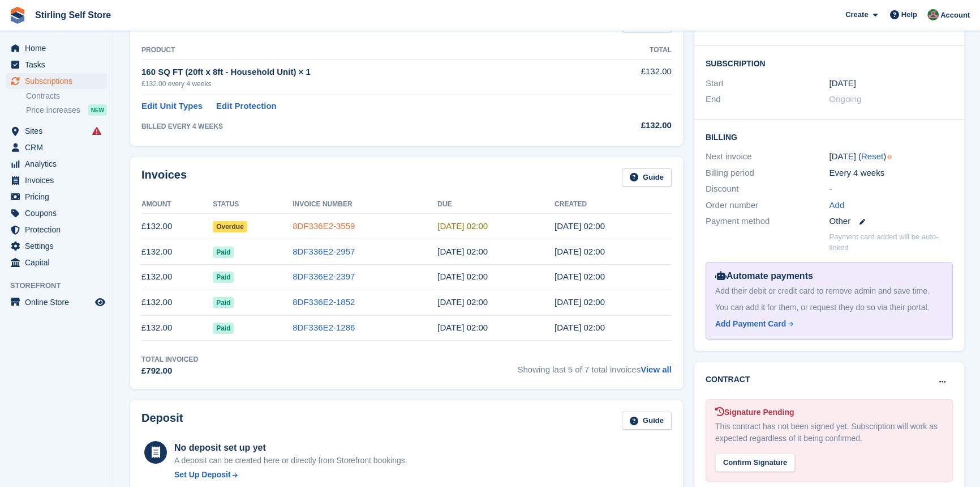 The height and width of the screenshot is (487, 980). I want to click on div: Other, so click(891, 221).